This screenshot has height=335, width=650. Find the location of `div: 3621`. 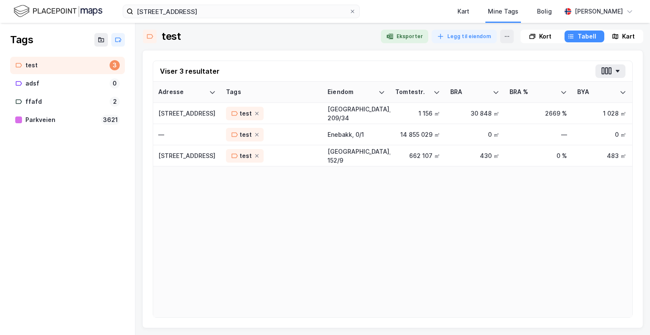

div: 3621 is located at coordinates (111, 120).